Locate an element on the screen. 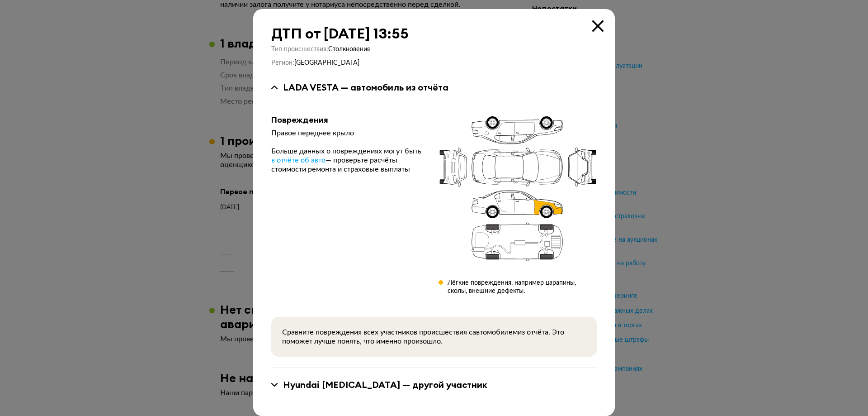 This screenshot has height=416, width=868. div: Сравните повреждения всех участников происшествия с автомобилем из отчёта. Это поможет лучше поня... is located at coordinates (434, 337).